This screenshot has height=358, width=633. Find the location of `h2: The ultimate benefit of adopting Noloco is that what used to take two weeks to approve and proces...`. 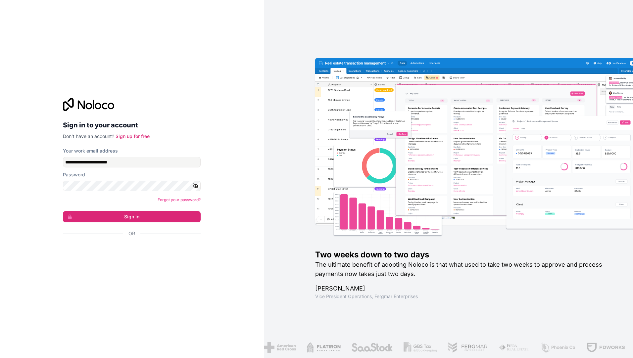

h2: The ultimate benefit of adopting Noloco is that what used to take two weeks to approve and proces... is located at coordinates (463, 269).